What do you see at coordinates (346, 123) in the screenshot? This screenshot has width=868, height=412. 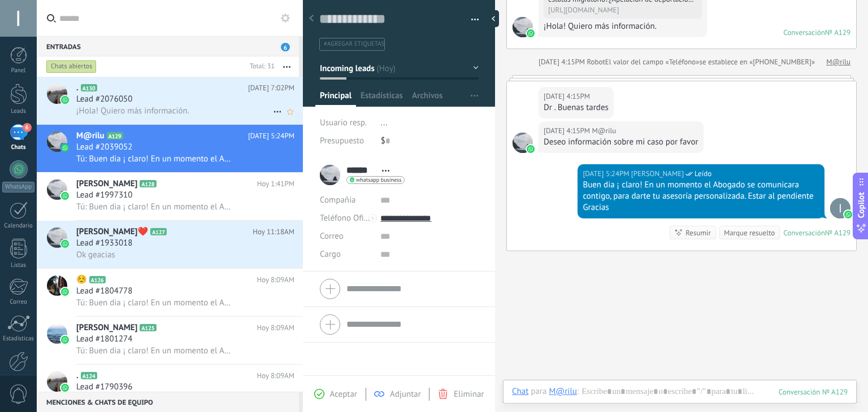 I see `div: Usuario resp.` at bounding box center [346, 123].